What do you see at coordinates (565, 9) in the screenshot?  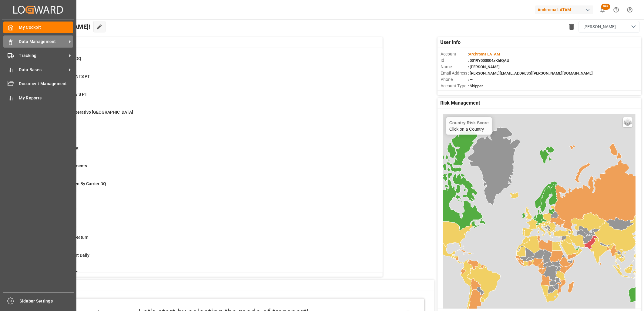 I see `button: Archroma LATAM` at bounding box center [565, 9].